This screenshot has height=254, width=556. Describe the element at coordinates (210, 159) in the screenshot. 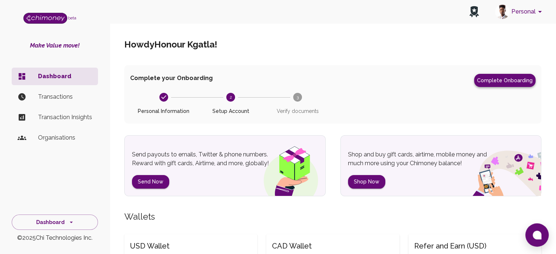

I see `p: Send payouts to emails, Twitter & phone numbers. Reward with gift cards, Airtime, and more, globa...` at that location.